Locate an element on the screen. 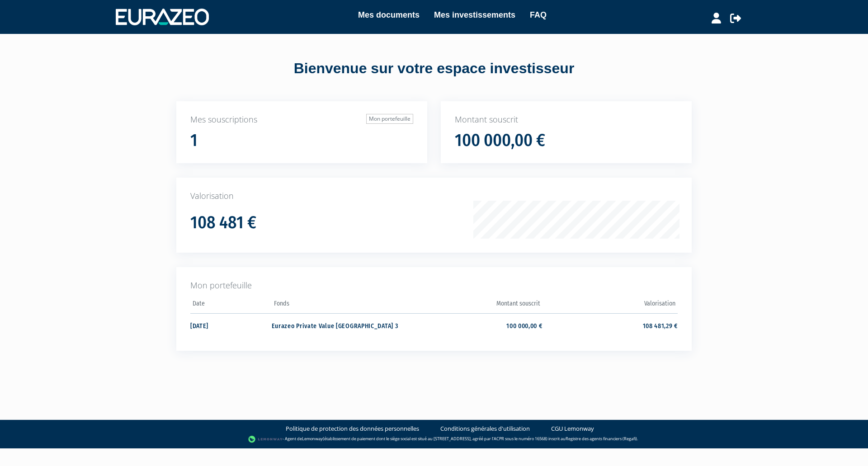  div: Bienvenue sur votre espace investisseur is located at coordinates (434, 69).